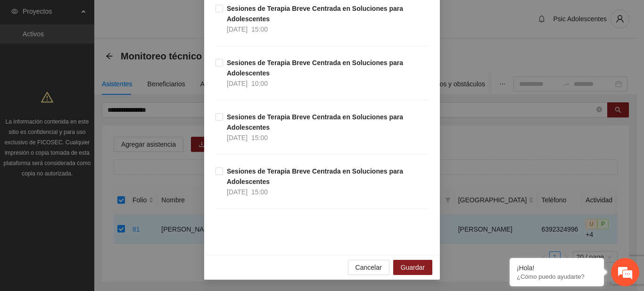 This screenshot has height=291, width=644. What do you see at coordinates (92, 208) in the screenshot?
I see `textarea: Escriba su mensaje y pulse “Intro”` at bounding box center [92, 208].